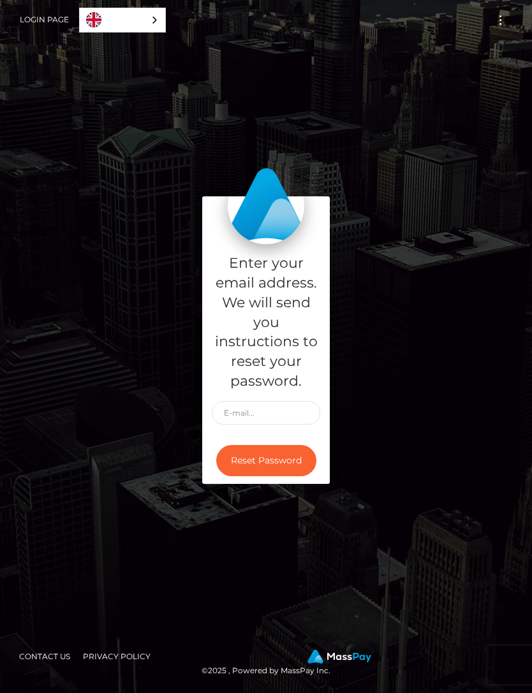  Describe the element at coordinates (122, 20) in the screenshot. I see `a: English` at that location.